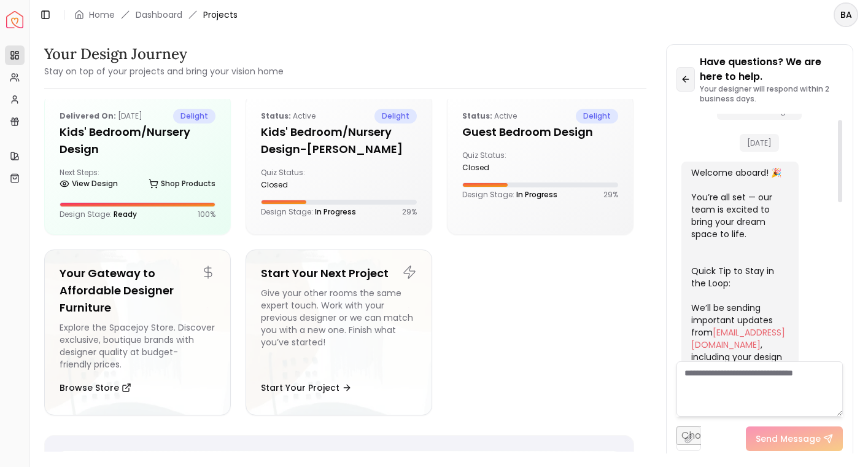 This screenshot has height=467, width=868. I want to click on a: Dashboard, so click(159, 15).